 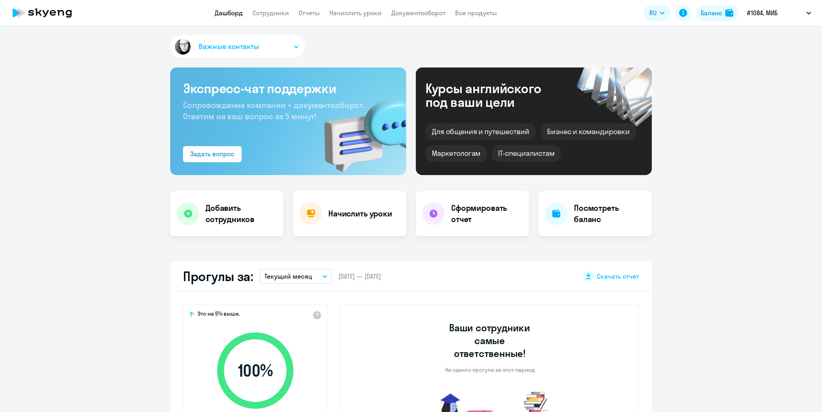 I want to click on h2: Прогулы за:, so click(x=218, y=276).